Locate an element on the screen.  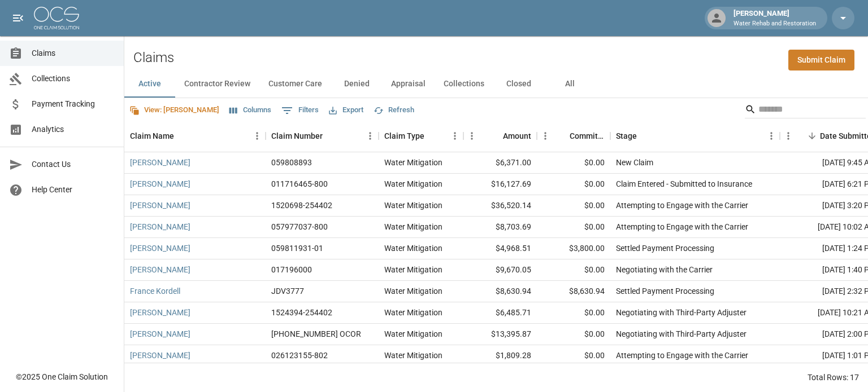
span: Help Center is located at coordinates (73, 189).